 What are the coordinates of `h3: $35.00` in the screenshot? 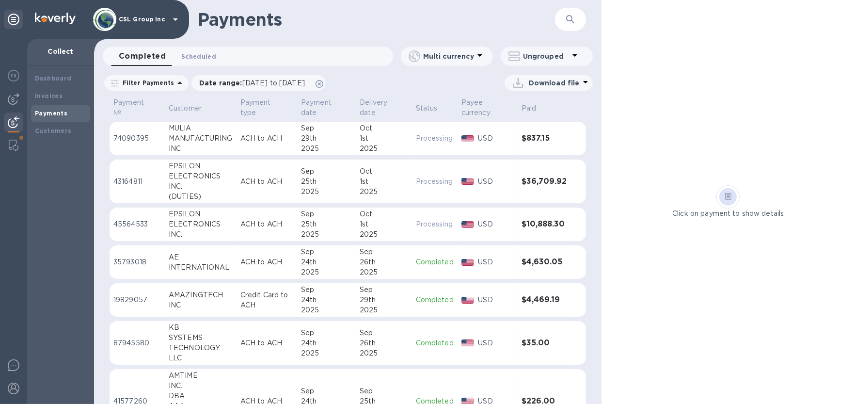 It's located at (544, 343).